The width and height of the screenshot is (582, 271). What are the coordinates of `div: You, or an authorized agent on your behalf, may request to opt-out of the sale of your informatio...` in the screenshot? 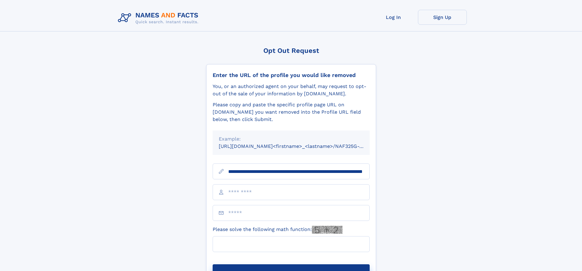 It's located at (291, 90).